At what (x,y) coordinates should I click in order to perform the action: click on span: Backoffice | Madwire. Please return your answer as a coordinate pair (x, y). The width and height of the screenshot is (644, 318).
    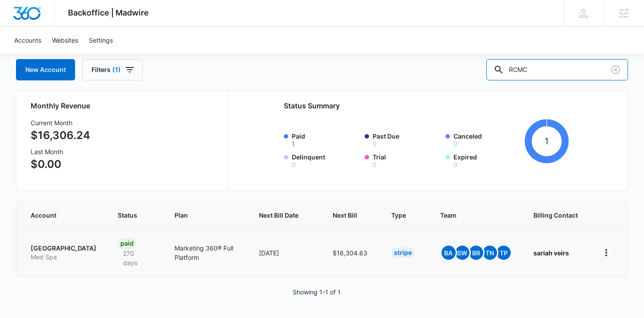
    Looking at the image, I should click on (108, 13).